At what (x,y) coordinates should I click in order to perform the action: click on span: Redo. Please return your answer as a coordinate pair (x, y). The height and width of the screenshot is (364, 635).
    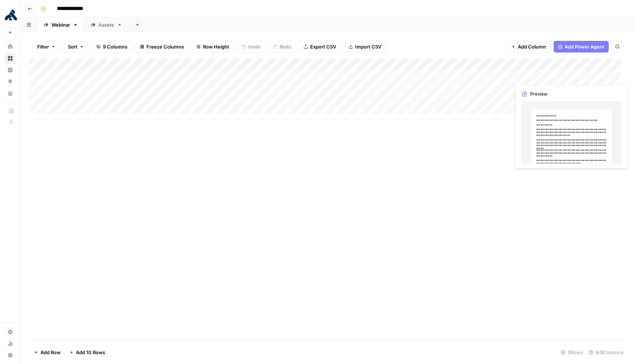
    Looking at the image, I should click on (286, 47).